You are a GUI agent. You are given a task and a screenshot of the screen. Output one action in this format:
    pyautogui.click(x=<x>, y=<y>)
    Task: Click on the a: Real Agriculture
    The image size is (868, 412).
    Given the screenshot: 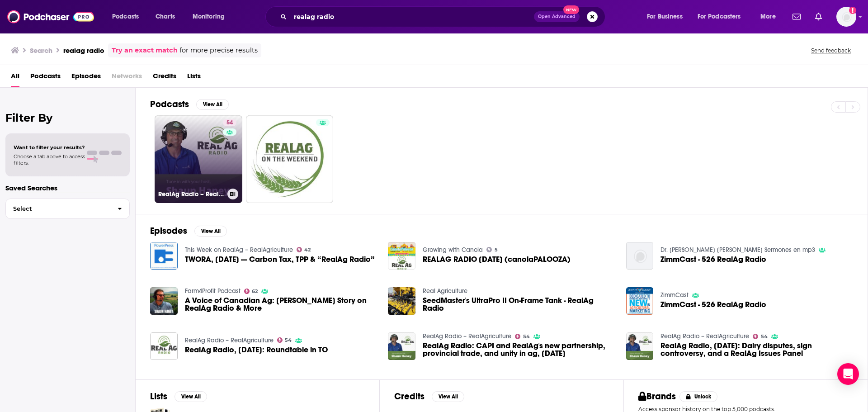 What is the action you would take?
    pyautogui.click(x=445, y=290)
    